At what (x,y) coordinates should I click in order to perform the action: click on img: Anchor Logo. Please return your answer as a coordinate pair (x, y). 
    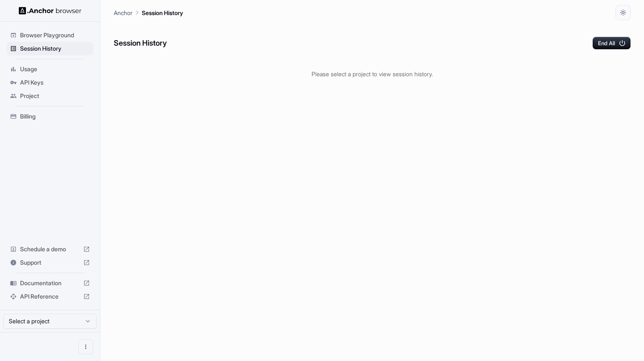
    Looking at the image, I should click on (50, 11).